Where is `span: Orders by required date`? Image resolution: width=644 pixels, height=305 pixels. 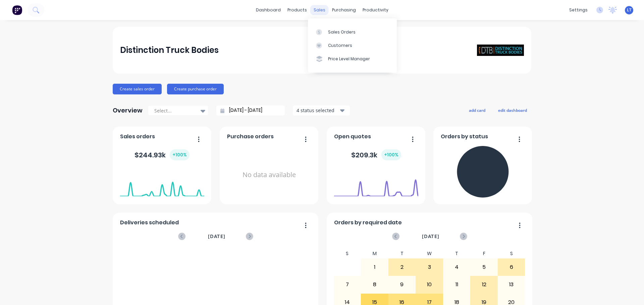
span: Orders by required date is located at coordinates (368, 223).